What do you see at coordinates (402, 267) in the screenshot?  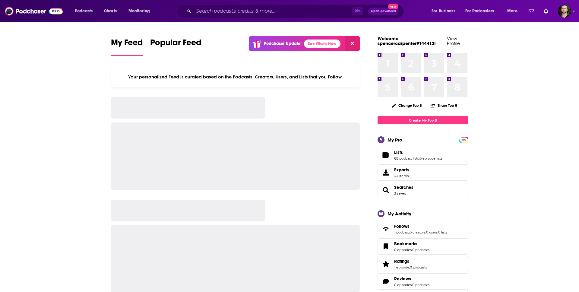 I see `a: 1 episode` at bounding box center [402, 267].